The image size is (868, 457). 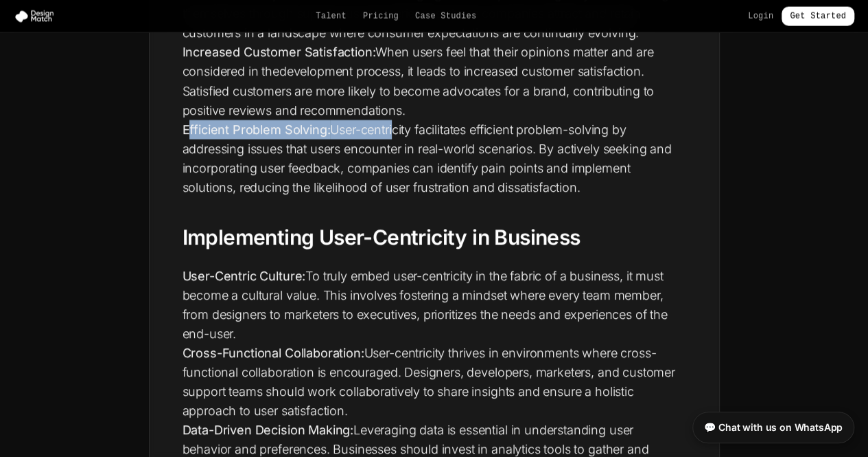 I want to click on a: Login, so click(x=760, y=16).